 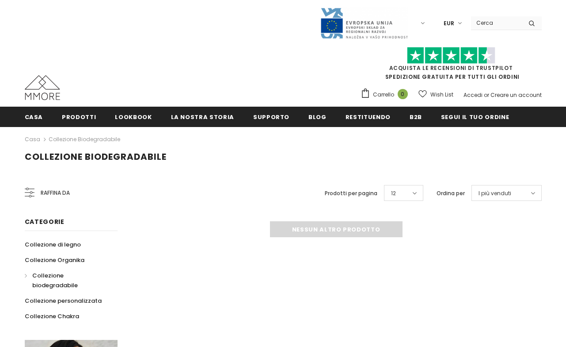 I want to click on span: Prodotti, so click(x=79, y=117).